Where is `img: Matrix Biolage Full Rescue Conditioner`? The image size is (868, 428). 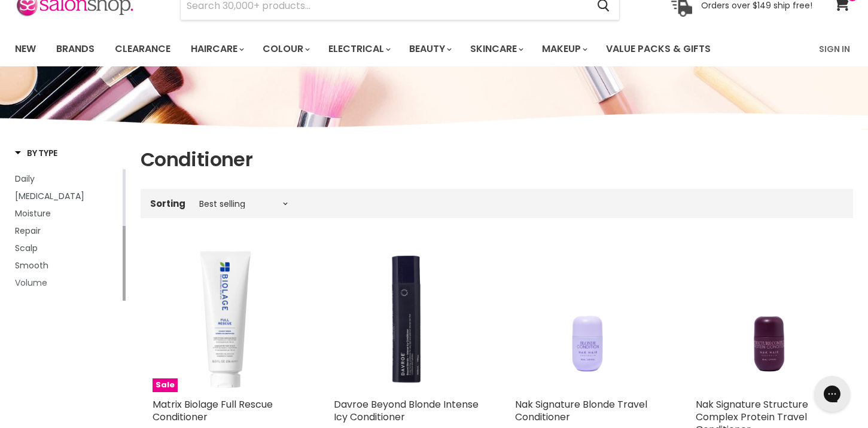
img: Matrix Biolage Full Rescue Conditioner is located at coordinates (225, 320).